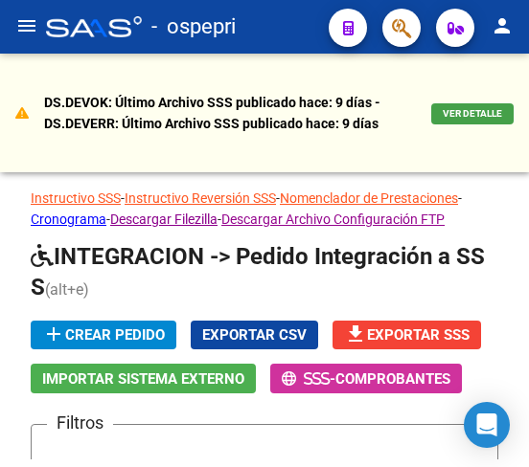 Image resolution: width=529 pixels, height=467 pixels. I want to click on span: VER DETALLE, so click(472, 113).